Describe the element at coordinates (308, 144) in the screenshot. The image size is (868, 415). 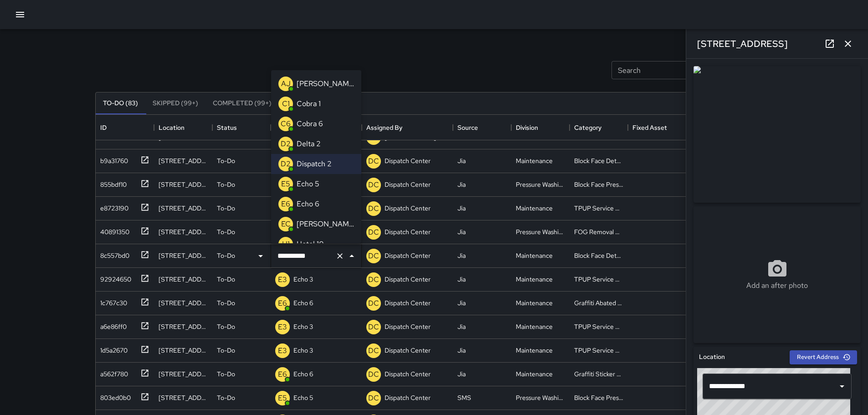
I see `p: Delta 2` at that location.